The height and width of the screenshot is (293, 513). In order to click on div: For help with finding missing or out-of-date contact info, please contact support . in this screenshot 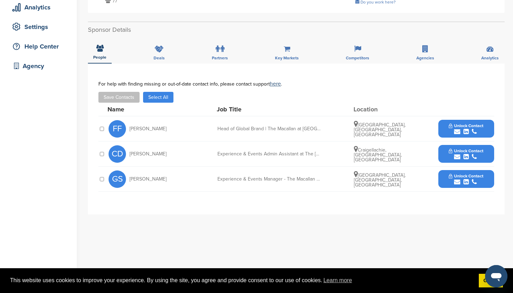, I will do `click(297, 84)`.